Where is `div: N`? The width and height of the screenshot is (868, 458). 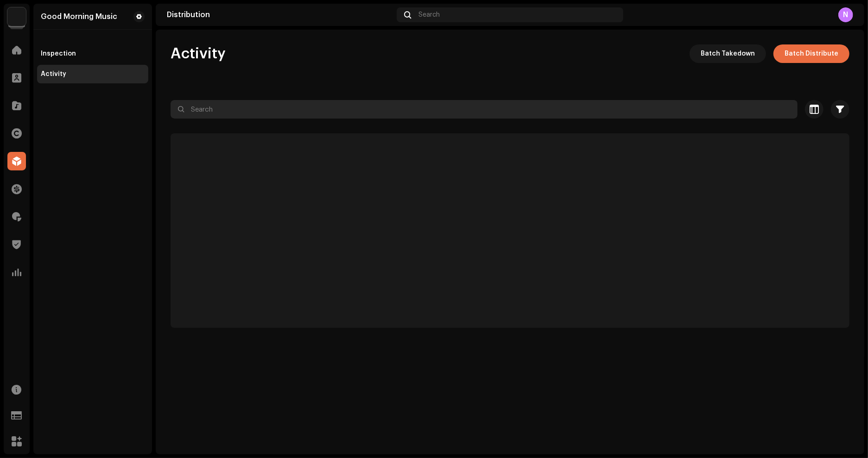
div: N is located at coordinates (846, 15).